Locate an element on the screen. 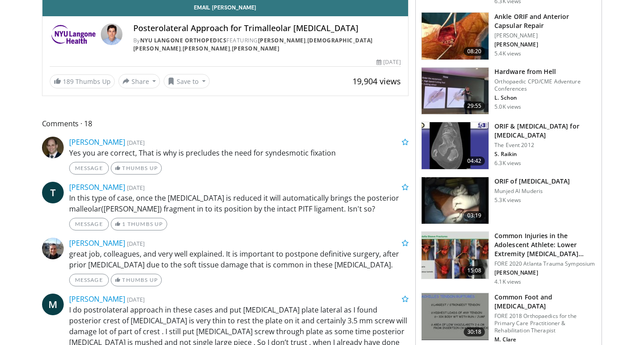  span: M is located at coordinates (53, 305).